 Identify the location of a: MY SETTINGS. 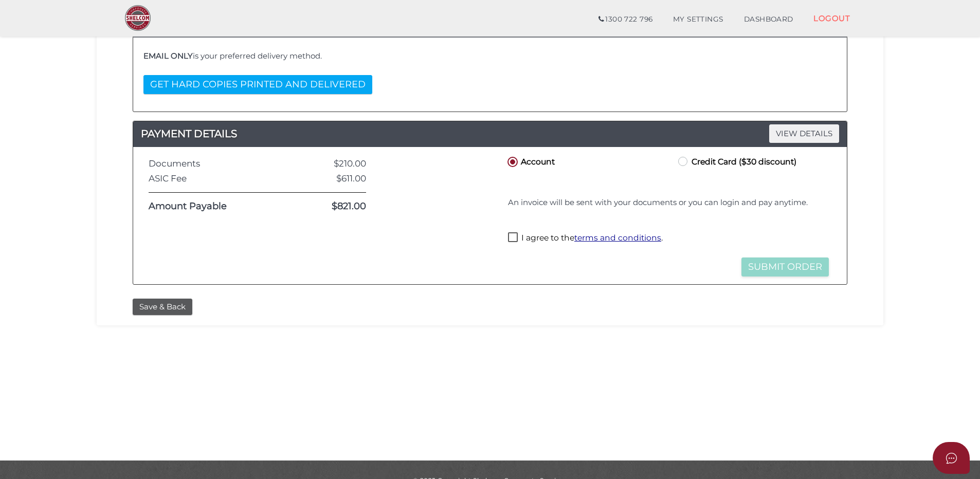
(698, 19).